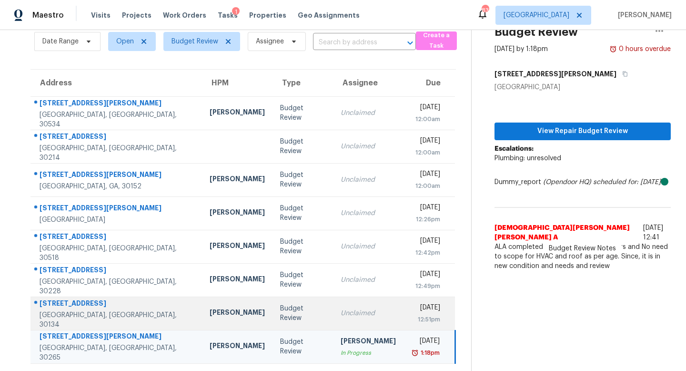  I want to click on span: Budget Review, so click(195, 41).